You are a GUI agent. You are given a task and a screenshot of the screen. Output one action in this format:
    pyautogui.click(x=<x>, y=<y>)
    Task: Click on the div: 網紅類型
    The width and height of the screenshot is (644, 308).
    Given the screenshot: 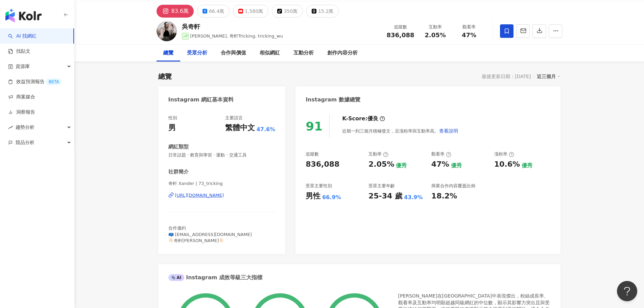 What is the action you would take?
    pyautogui.click(x=179, y=147)
    